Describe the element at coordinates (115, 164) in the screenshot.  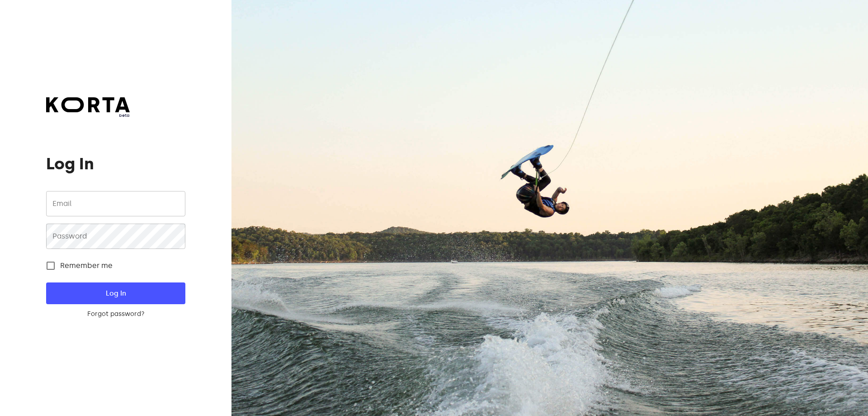
I see `h1: Log In` at that location.